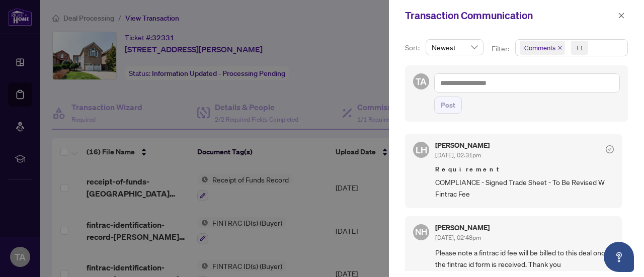  Describe the element at coordinates (525, 258) in the screenshot. I see `span: Please note a fintrac id fee will be billed to this deal once the fintrac id form is received. Th...` at that location.